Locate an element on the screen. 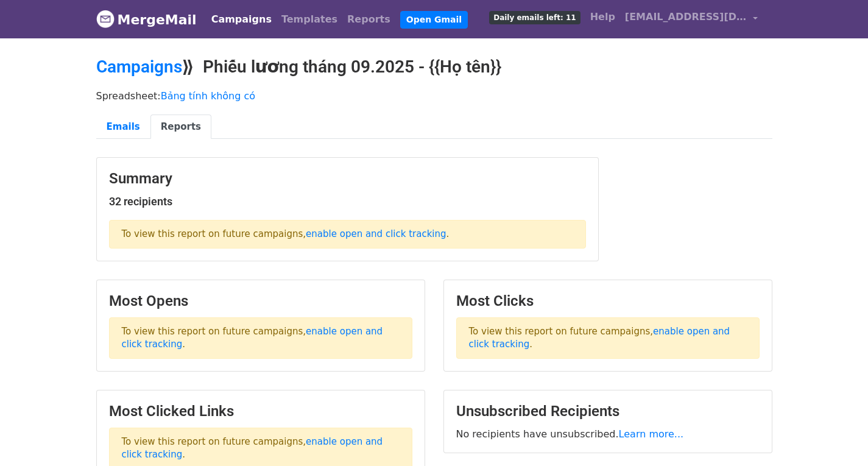 The height and width of the screenshot is (466, 868). h3: Most Opens is located at coordinates (261, 301).